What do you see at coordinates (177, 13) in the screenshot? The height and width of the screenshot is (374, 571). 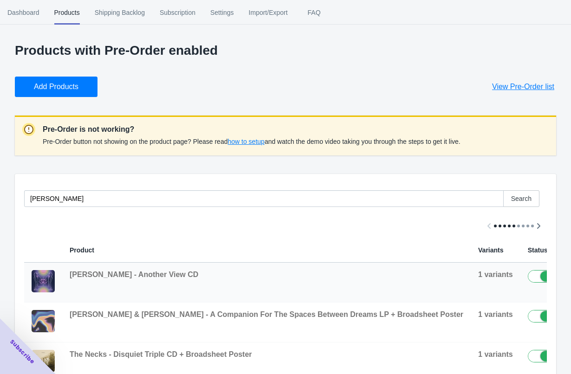 I see `span: Subscription` at bounding box center [177, 13].